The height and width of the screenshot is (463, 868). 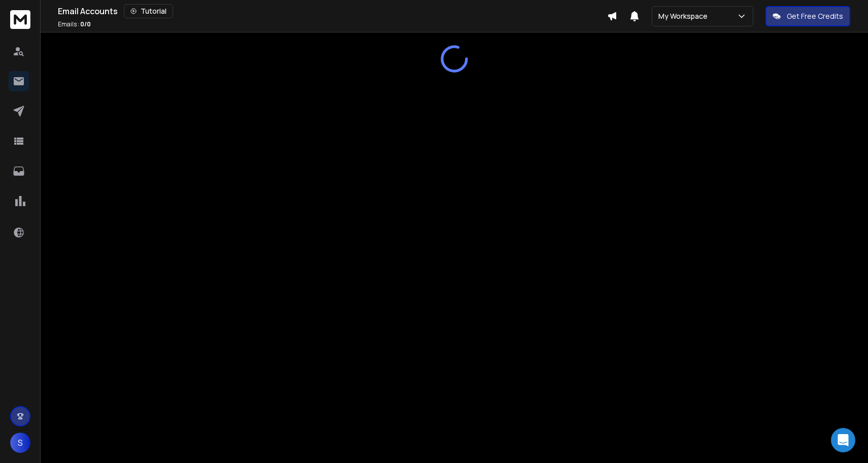 What do you see at coordinates (843, 440) in the screenshot?
I see `div: Open Intercom Messenger` at bounding box center [843, 440].